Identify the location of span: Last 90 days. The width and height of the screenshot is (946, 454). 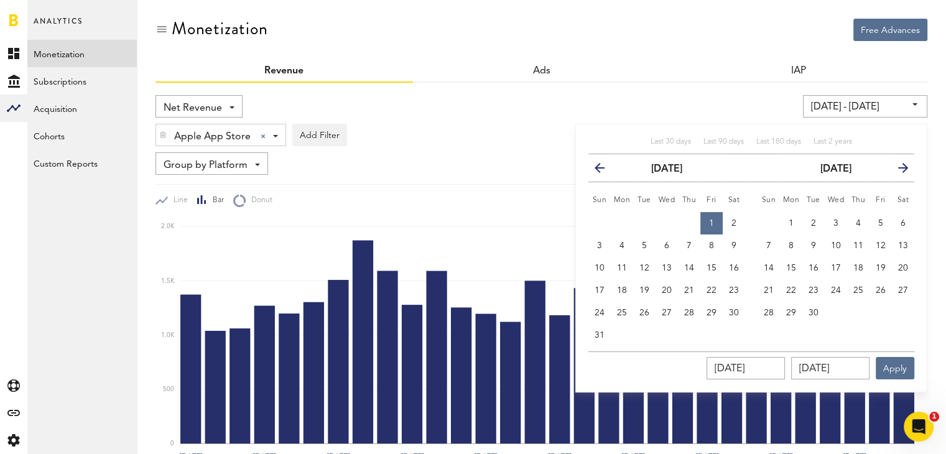
(723, 142).